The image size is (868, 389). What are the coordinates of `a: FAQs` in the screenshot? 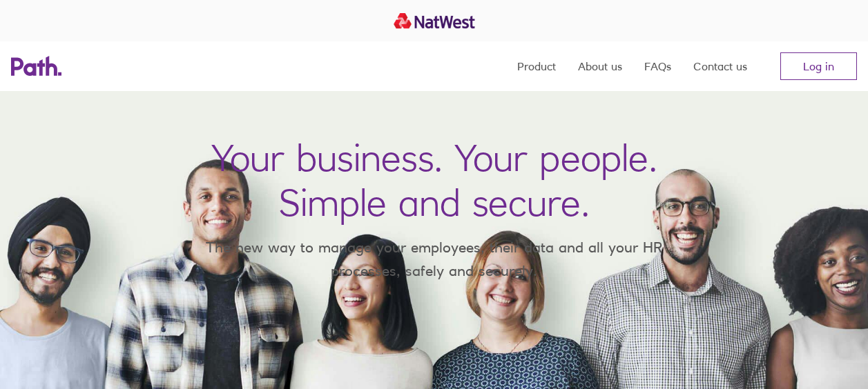 It's located at (658, 66).